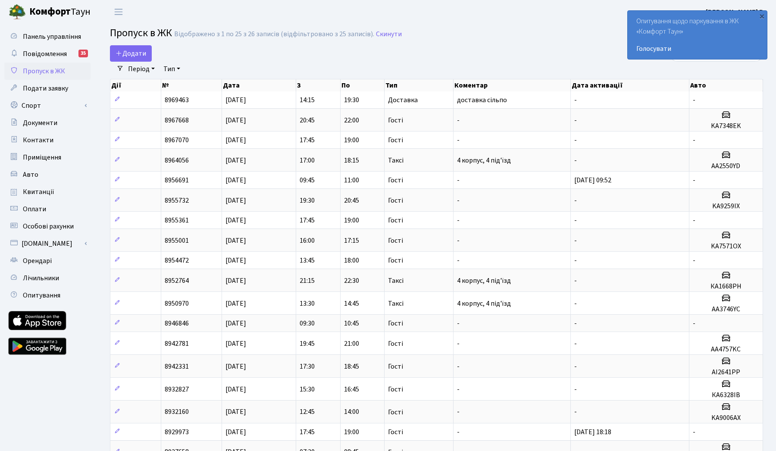  What do you see at coordinates (307, 412) in the screenshot?
I see `span: 12:45` at bounding box center [307, 412].